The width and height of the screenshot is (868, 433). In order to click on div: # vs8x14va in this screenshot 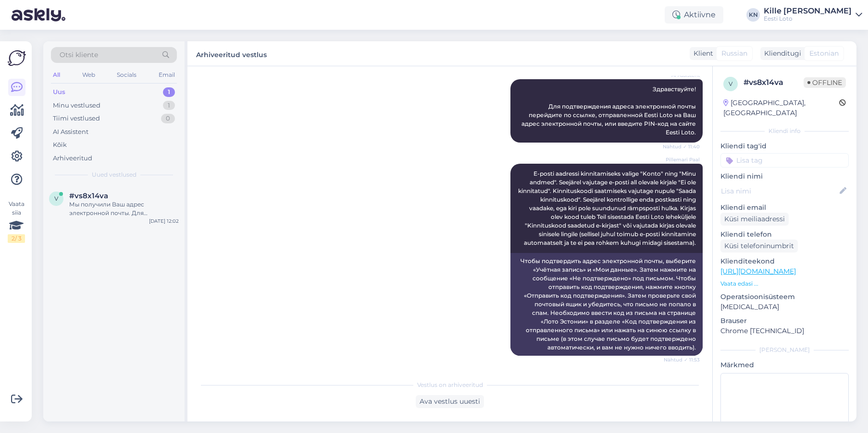, I will do `click(773, 83)`.